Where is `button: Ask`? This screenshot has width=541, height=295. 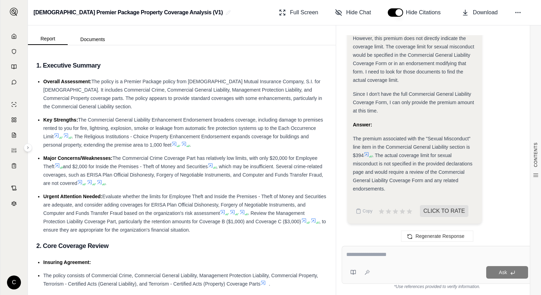 button: Ask is located at coordinates (507, 273).